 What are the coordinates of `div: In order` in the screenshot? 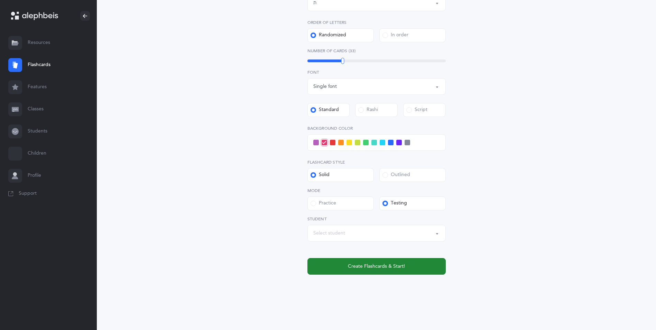 It's located at (395, 35).